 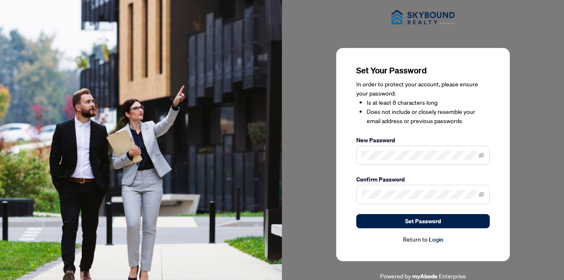 What do you see at coordinates (423, 103) in the screenshot?
I see `div: In order to protect your account, please ensure your password:` at bounding box center [423, 103].